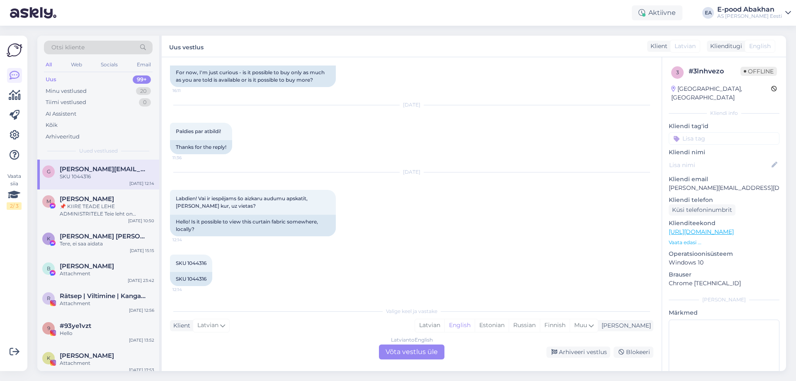  I want to click on div: Latvian to English, so click(412, 340).